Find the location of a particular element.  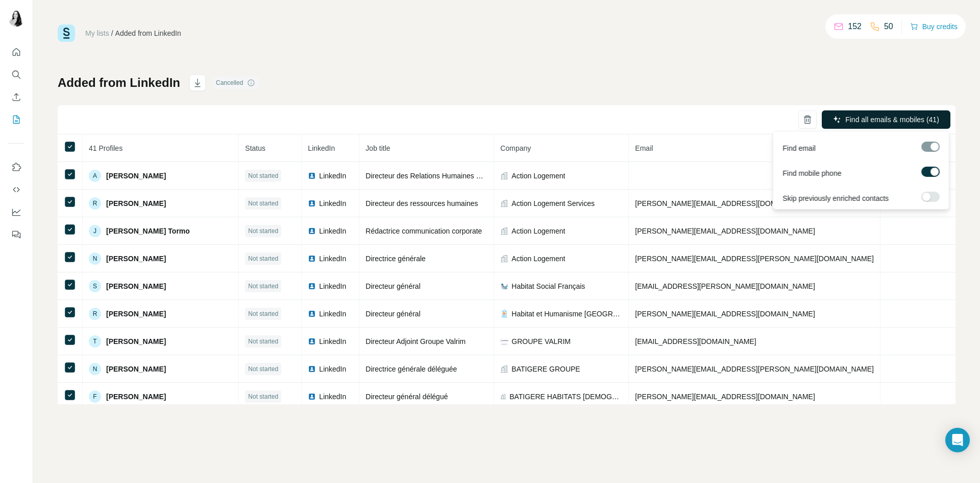

div: Open Intercom Messenger is located at coordinates (958, 440).